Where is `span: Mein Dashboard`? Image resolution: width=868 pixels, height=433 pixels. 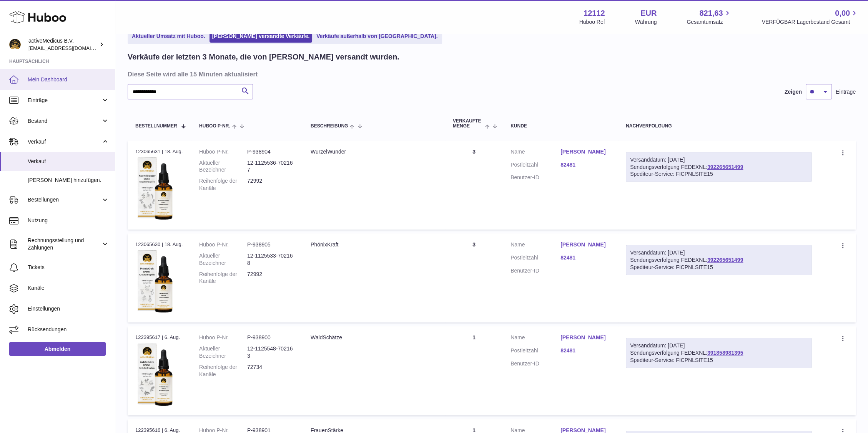 span: Mein Dashboard is located at coordinates (69, 80).